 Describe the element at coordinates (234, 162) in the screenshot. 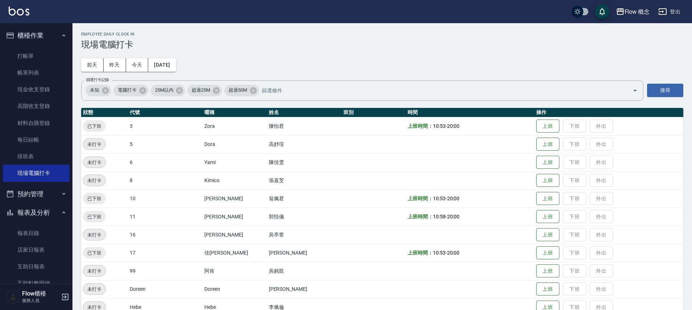

I see `td: Yami` at that location.